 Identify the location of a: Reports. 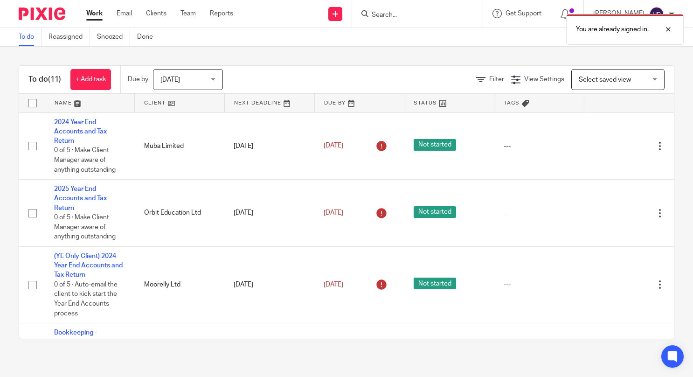
(222, 14).